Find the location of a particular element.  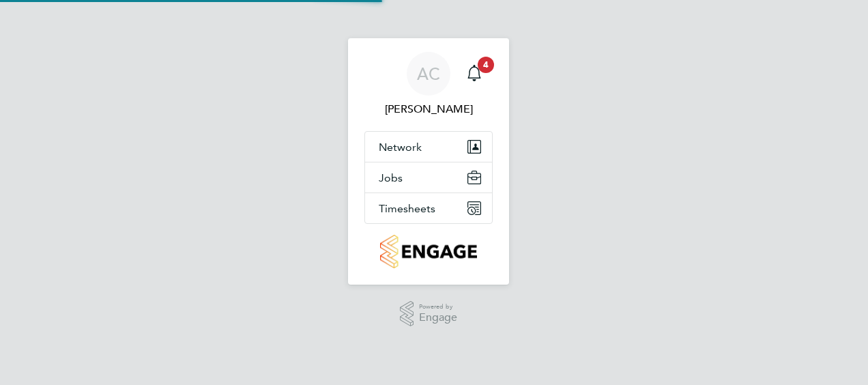

span: 4 is located at coordinates (486, 65).